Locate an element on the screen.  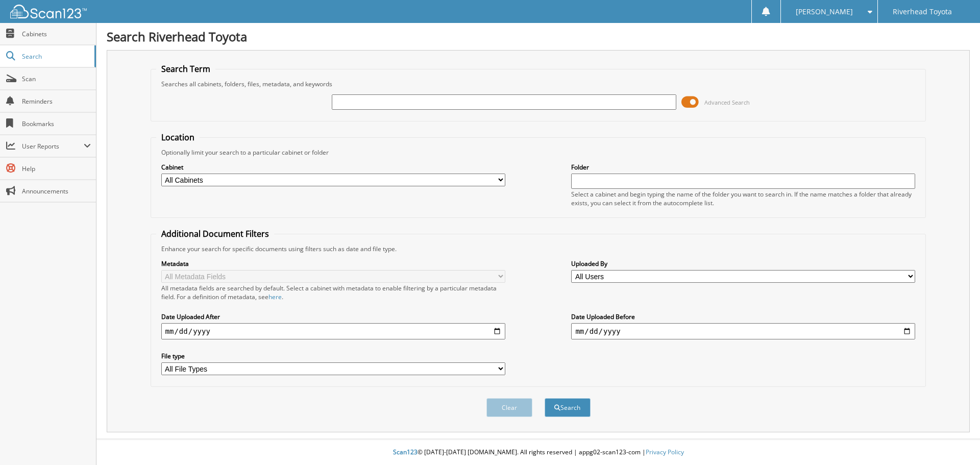
label: Metadata is located at coordinates (333, 264).